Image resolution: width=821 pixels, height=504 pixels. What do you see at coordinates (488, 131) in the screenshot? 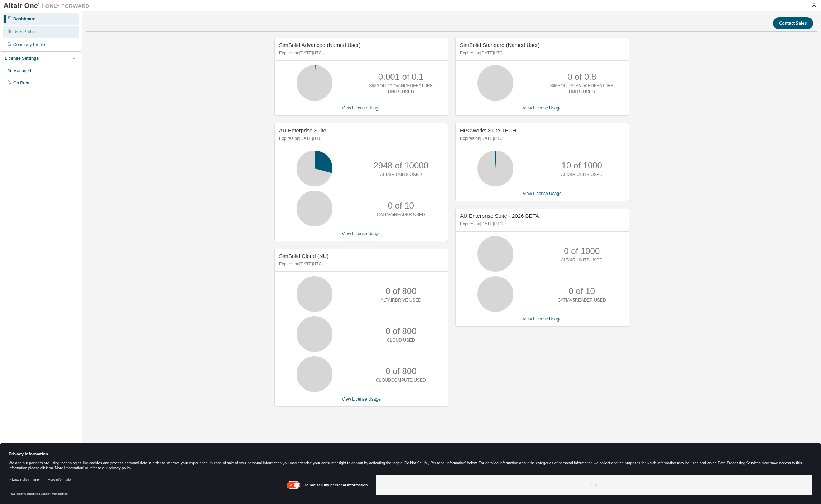
I see `span: HPCWorks Suite TECH` at bounding box center [488, 131].